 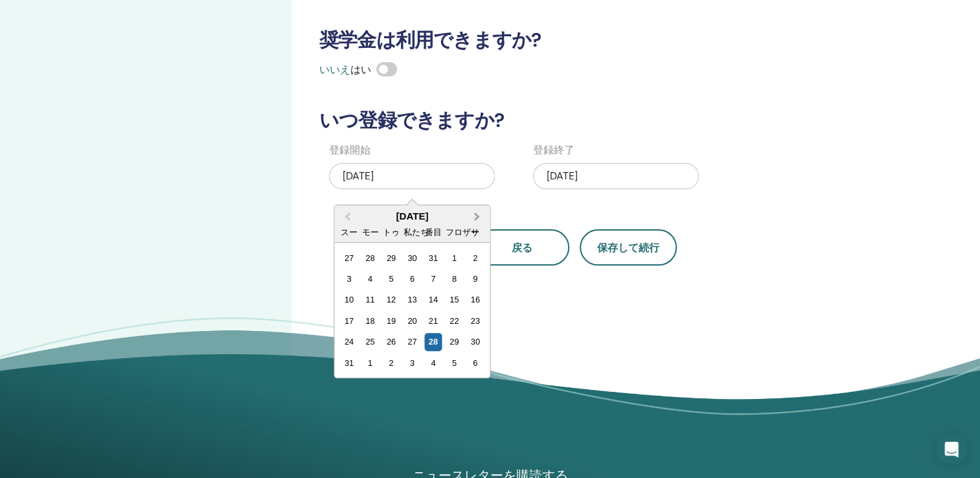 What do you see at coordinates (349, 320) in the screenshot?
I see `div: 選択 8月(日曜日)17th、2025` at bounding box center [349, 320].